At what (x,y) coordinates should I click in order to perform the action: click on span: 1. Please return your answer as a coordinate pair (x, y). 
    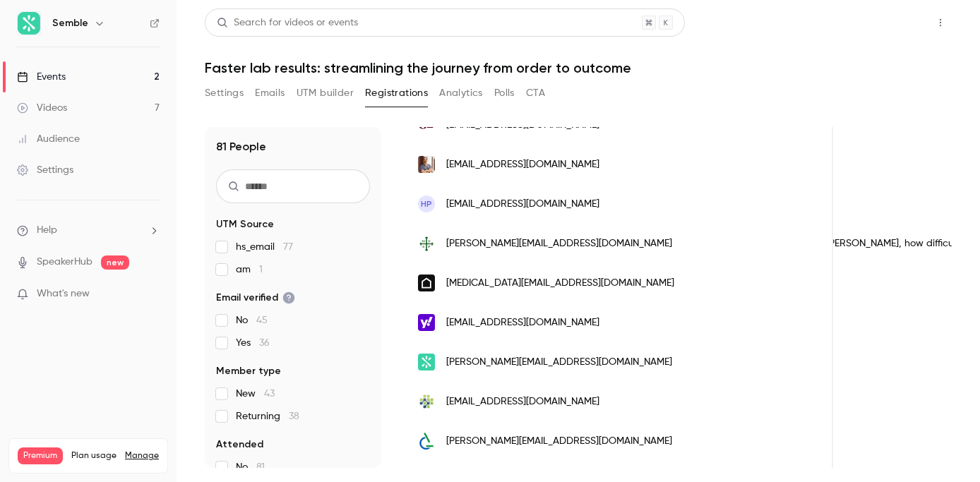
    Looking at the image, I should click on (261, 269).